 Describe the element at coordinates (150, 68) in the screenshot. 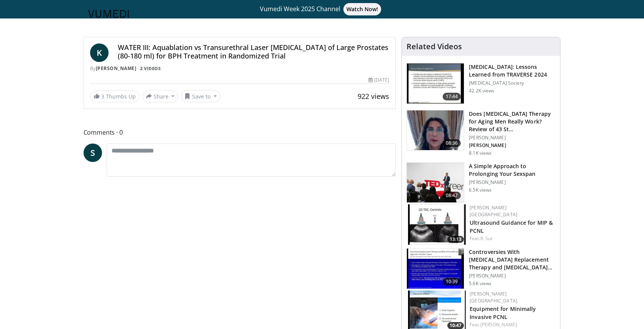

I see `a: 2 Videos` at that location.